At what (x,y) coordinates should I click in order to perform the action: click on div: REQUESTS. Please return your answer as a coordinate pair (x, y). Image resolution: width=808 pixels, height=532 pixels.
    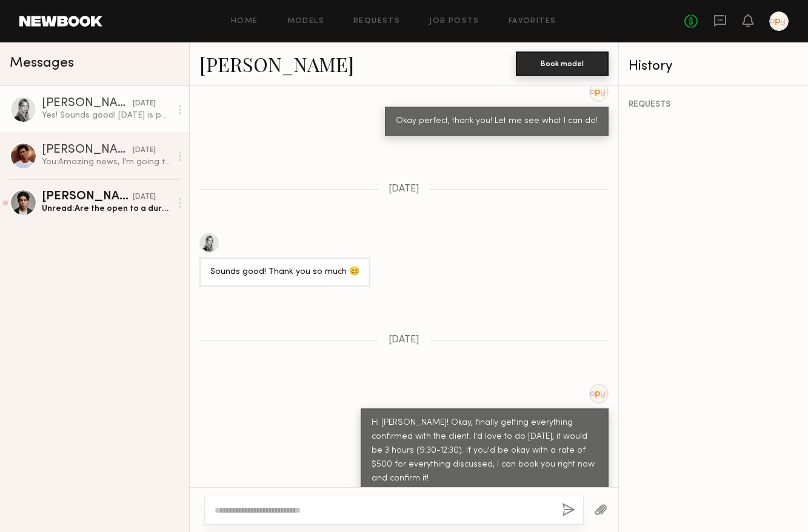
    Looking at the image, I should click on (714, 105).